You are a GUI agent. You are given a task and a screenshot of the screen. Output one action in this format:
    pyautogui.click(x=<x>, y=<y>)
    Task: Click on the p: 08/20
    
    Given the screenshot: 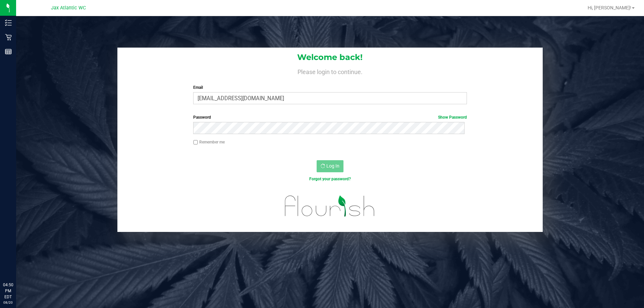 What is the action you would take?
    pyautogui.click(x=8, y=303)
    